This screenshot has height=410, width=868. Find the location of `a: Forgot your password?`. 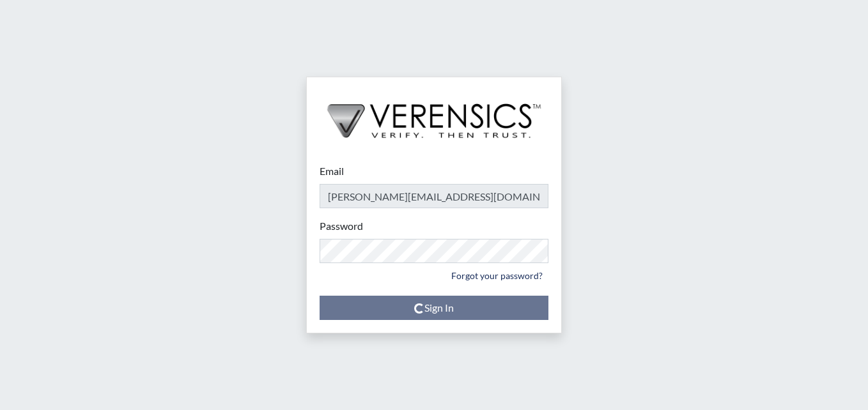

a: Forgot your password? is located at coordinates (497, 275).